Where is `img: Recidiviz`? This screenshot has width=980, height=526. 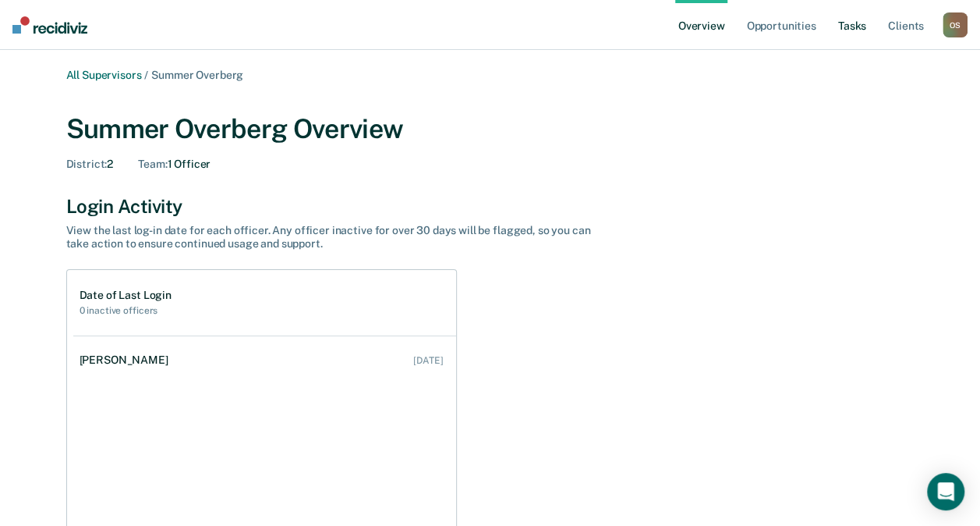
img: Recidiviz is located at coordinates (50, 25).